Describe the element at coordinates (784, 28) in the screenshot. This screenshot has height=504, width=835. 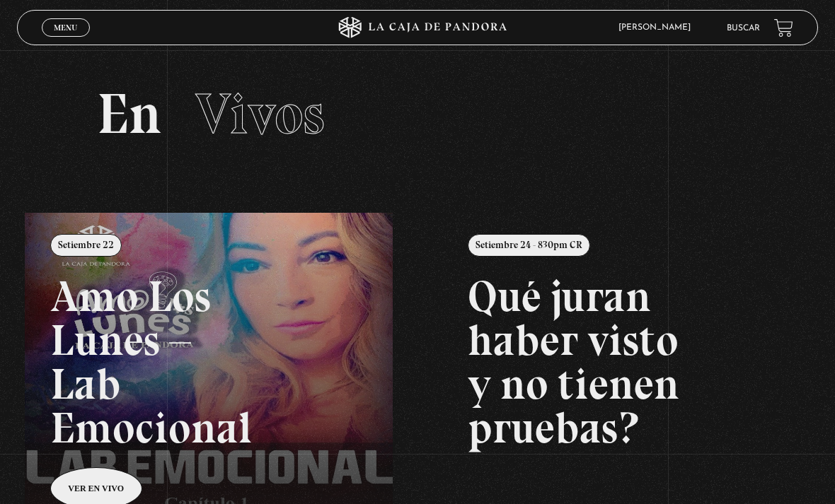
I see `a: View your shopping cart` at that location.